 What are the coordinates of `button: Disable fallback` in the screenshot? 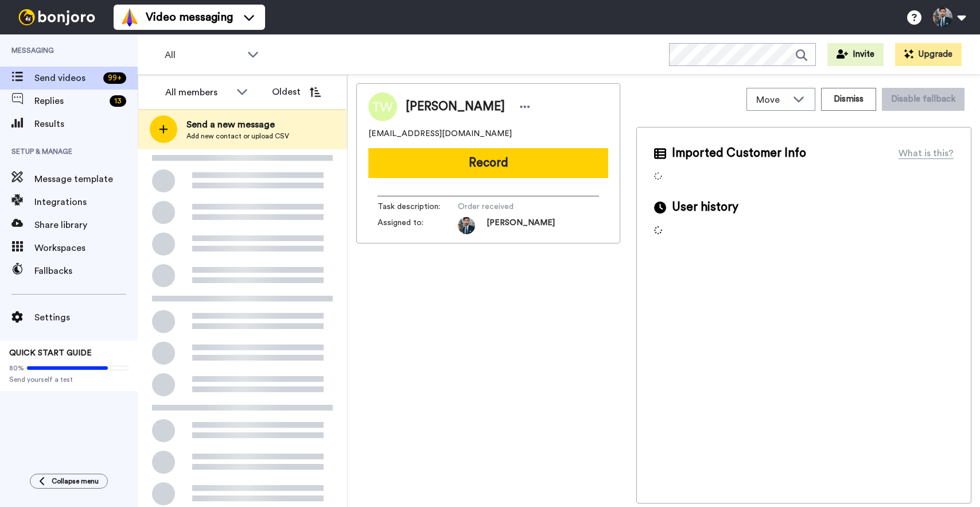 It's located at (923, 99).